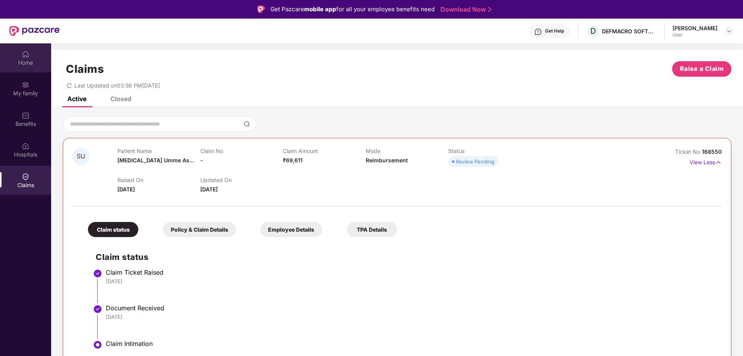 This screenshot has width=743, height=356. I want to click on img: svg+xml;base64,PHN2ZyBpZD0iSG9zcGl0YWxzIiB4bWxucz0iaHR0cDovL3d3dy53My5vcmcvMjAwMC9zdmciIHdpZHRoPS..., so click(26, 146).